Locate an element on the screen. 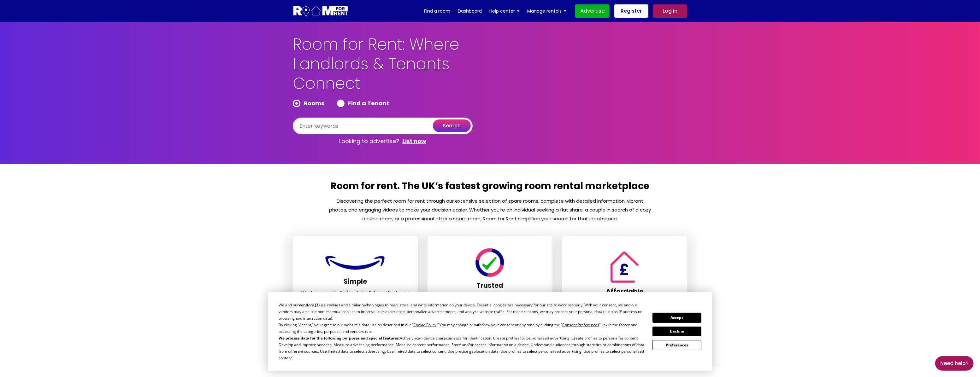 The width and height of the screenshot is (980, 377). button: search is located at coordinates (451, 126).